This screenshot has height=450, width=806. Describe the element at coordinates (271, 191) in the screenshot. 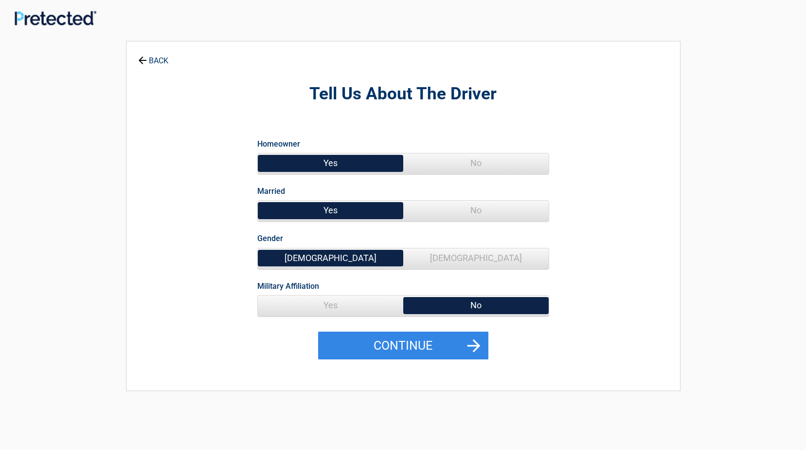

I see `label: Married` at that location.